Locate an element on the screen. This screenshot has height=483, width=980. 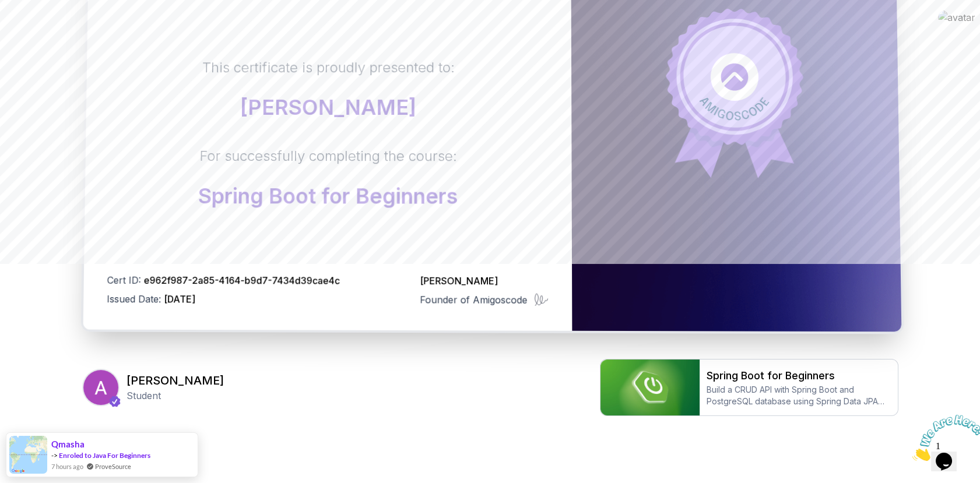
h2: Spring Boot for Beginners is located at coordinates (799, 376).